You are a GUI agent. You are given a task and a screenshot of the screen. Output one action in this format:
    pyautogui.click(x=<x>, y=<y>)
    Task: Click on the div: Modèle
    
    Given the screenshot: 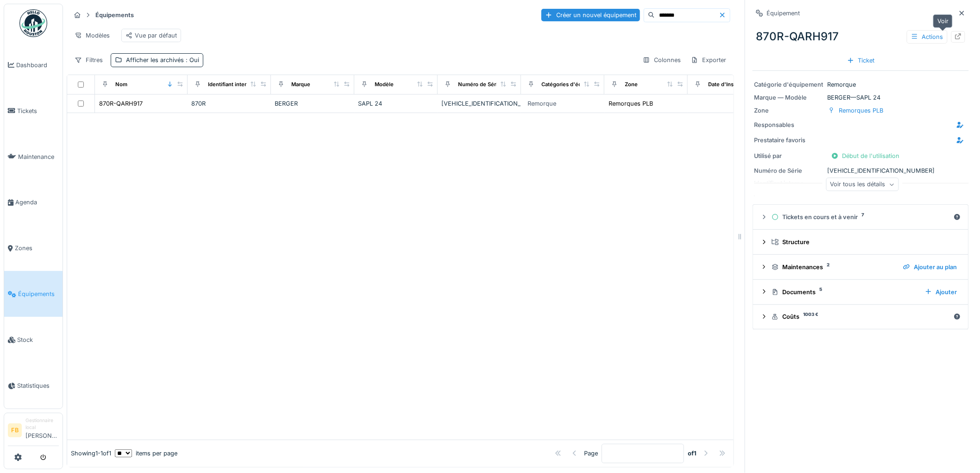 What is the action you would take?
    pyautogui.click(x=384, y=84)
    